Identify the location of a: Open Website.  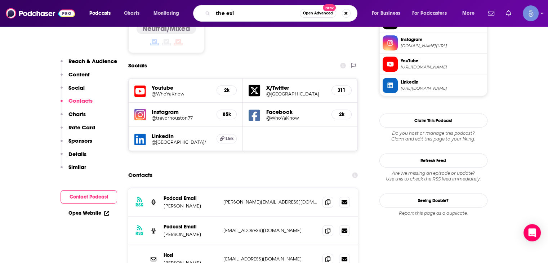
(89, 213).